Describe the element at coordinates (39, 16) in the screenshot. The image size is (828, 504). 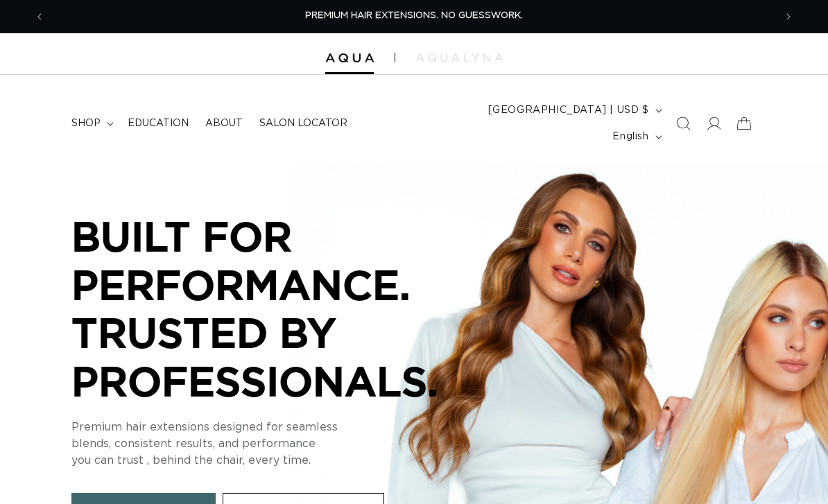
I see `button: Previous announcement` at that location.